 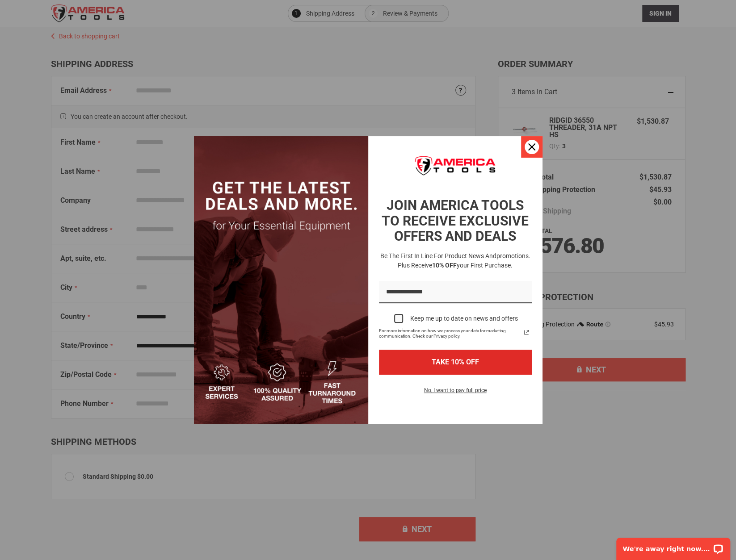 What do you see at coordinates (455, 393) in the screenshot?
I see `button: No, I want to pay full price` at bounding box center [455, 393].